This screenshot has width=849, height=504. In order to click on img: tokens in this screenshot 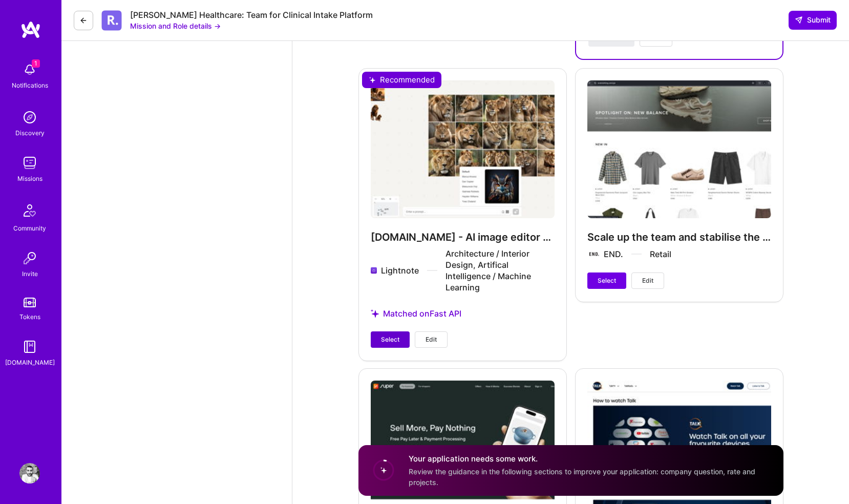, I will do `click(30, 302)`.